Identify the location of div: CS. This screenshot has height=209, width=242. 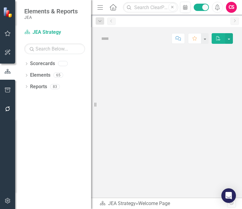
(231, 7).